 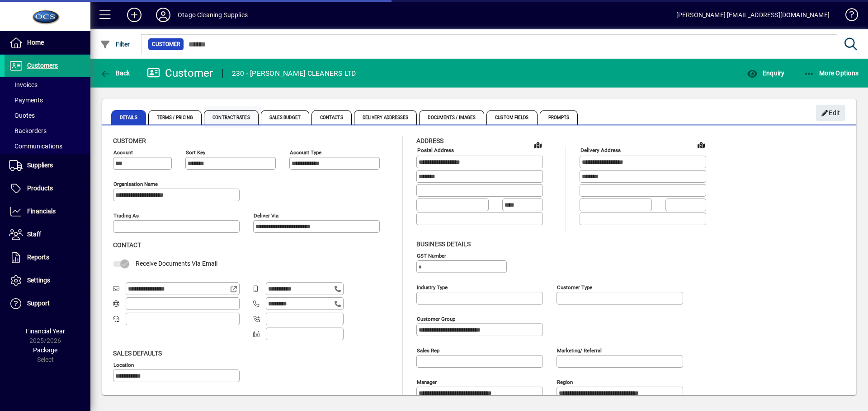 I want to click on span: Payments, so click(x=26, y=100).